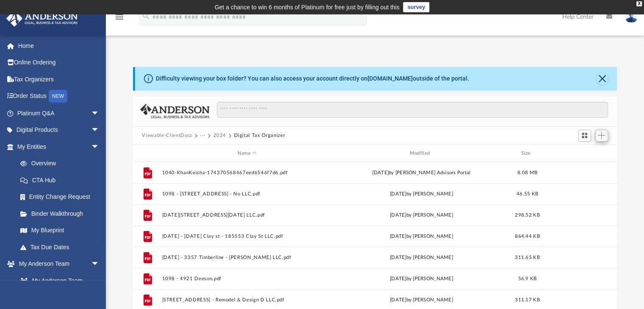 This screenshot has height=309, width=644. Describe the element at coordinates (62, 164) in the screenshot. I see `a: Overview` at that location.